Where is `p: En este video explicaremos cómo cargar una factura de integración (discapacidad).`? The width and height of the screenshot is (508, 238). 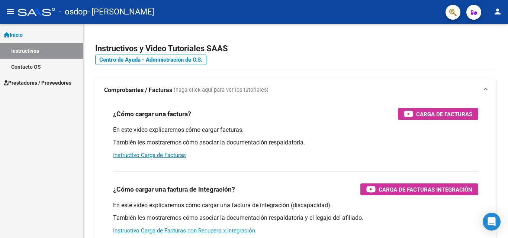 p: En este video explicaremos cómo cargar una factura de integración (discapacidad). is located at coordinates (295, 205).